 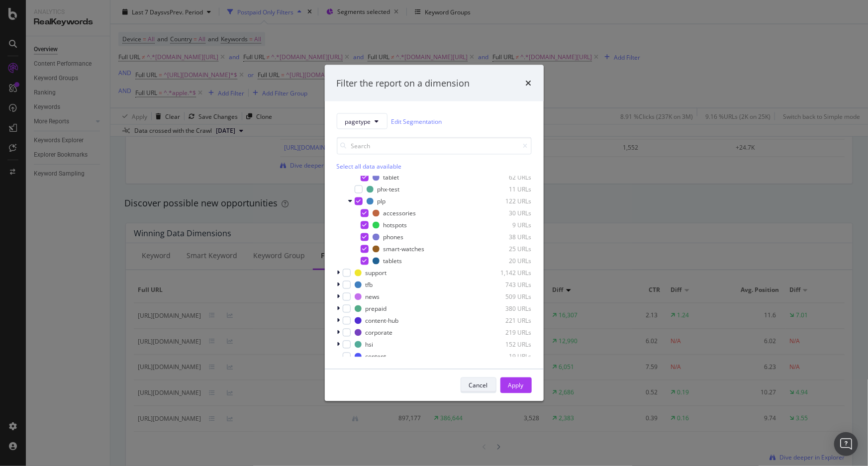 What do you see at coordinates (846, 444) in the screenshot?
I see `div: Open Intercom Messenger` at bounding box center [846, 444].